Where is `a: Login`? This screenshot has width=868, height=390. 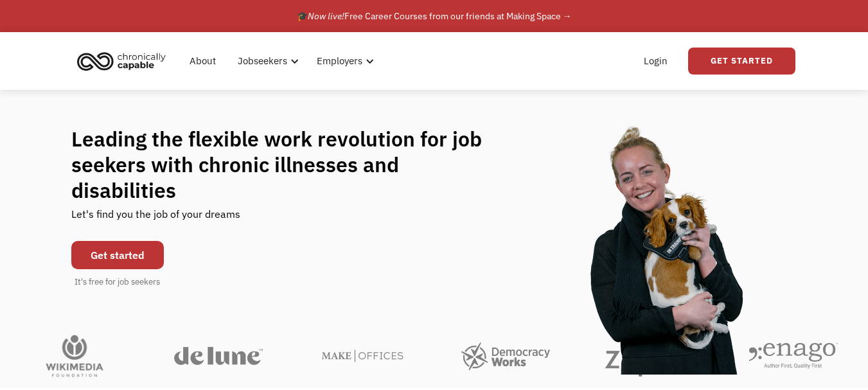
a: Login is located at coordinates (656, 61).